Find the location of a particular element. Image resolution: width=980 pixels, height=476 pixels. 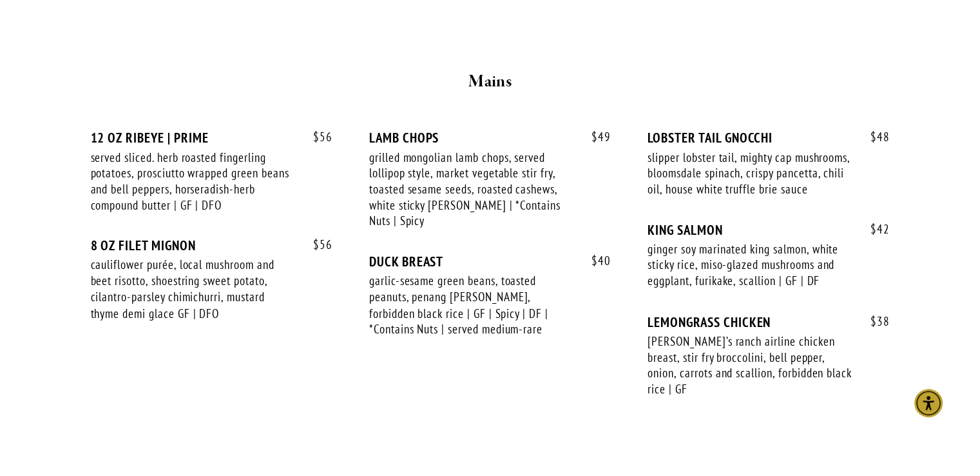

div: LAMB CHOPS is located at coordinates (490, 137).